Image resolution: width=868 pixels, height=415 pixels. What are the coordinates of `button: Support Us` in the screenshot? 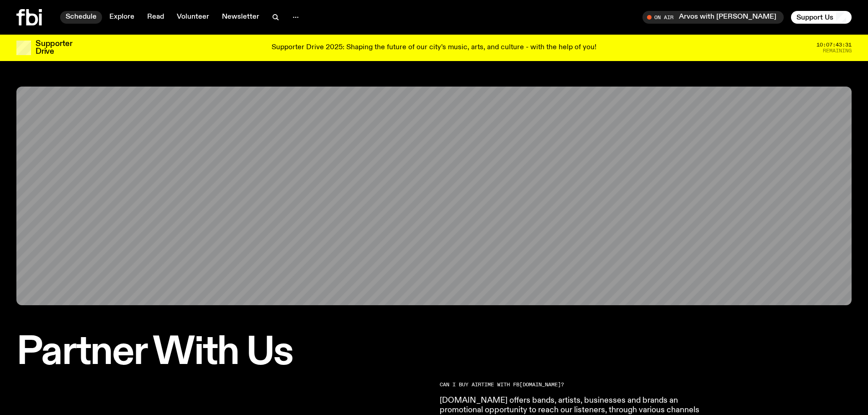 It's located at (821, 17).